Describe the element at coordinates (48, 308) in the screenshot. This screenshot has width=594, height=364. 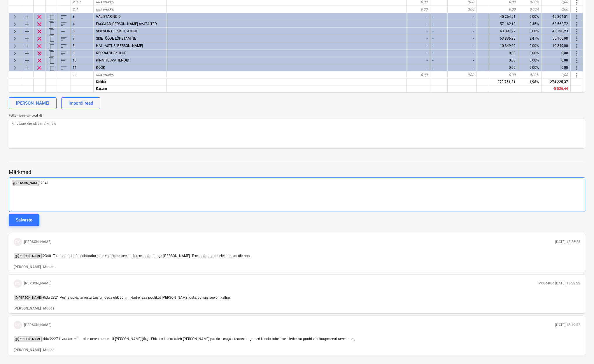
I see `p: Muuda` at that location.